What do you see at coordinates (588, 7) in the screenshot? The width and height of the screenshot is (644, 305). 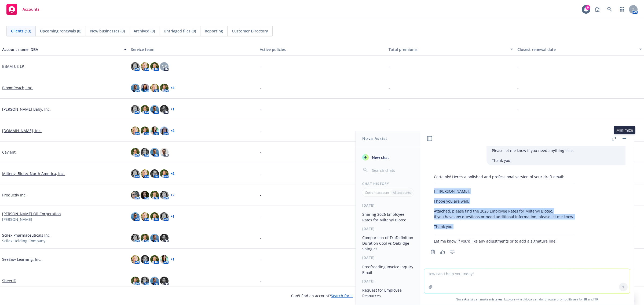 I see `div: 9` at bounding box center [588, 7].